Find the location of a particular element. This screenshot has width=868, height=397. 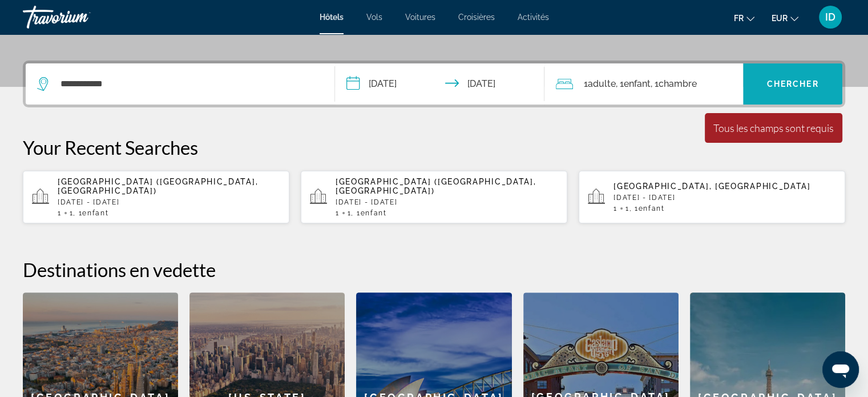

span: Hôtels is located at coordinates (332, 17).